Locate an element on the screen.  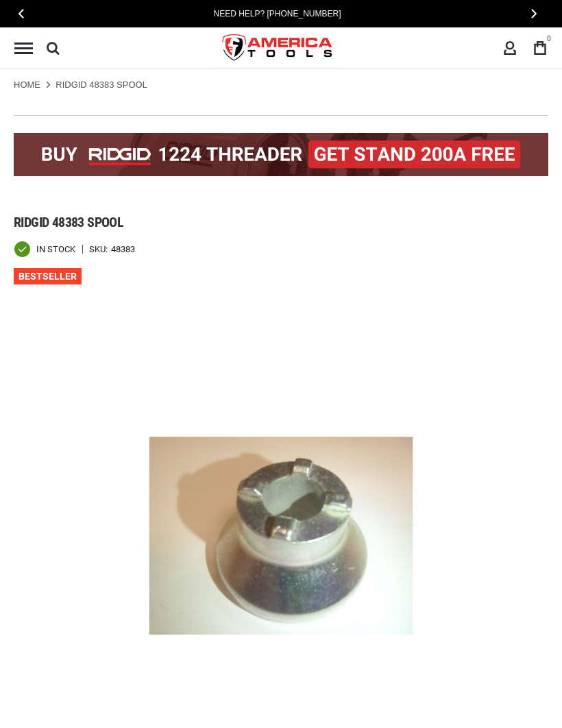
div: Availability is located at coordinates (44, 249).